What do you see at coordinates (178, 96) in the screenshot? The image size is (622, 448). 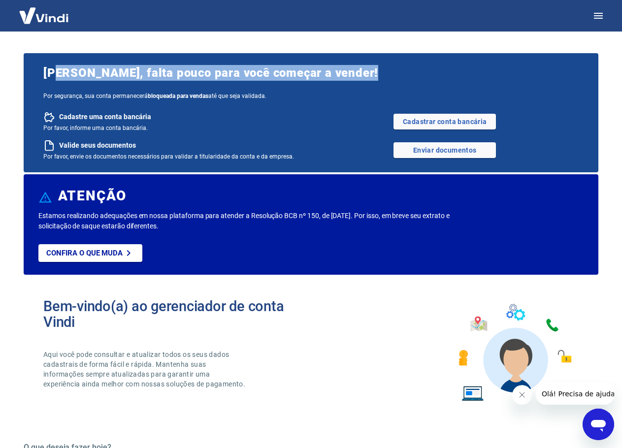 I see `b: bloqueada para vendas` at bounding box center [178, 96].